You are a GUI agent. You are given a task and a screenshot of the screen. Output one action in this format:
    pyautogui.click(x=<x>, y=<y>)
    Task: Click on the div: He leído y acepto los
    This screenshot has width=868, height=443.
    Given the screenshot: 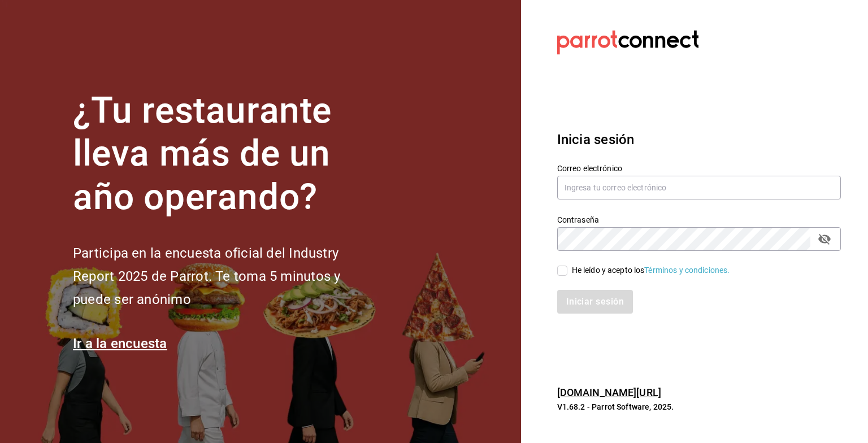 What is the action you would take?
    pyautogui.click(x=651, y=270)
    